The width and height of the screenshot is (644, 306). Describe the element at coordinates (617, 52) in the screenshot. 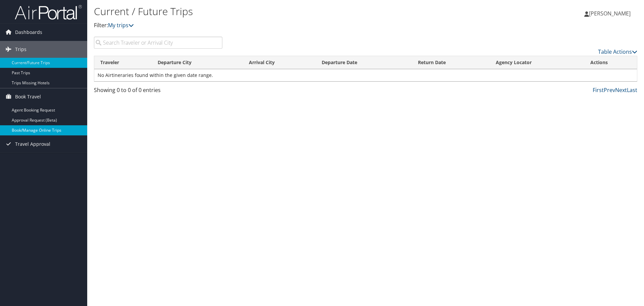

I see `a: Table Actions` at that location.